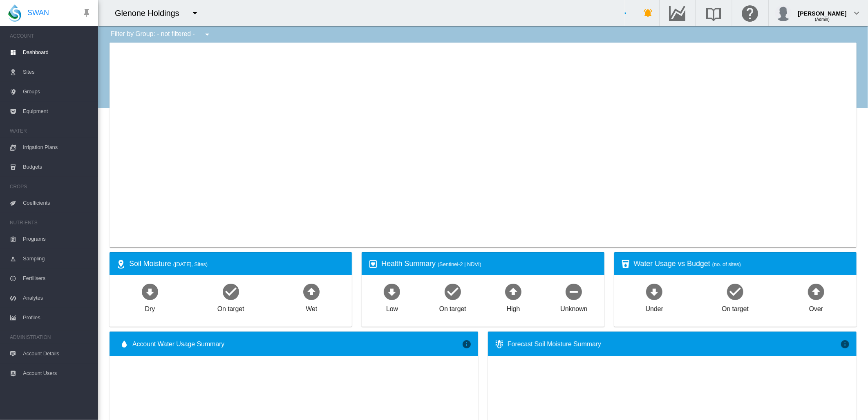  Describe the element at coordinates (57, 373) in the screenshot. I see `span: Account Users` at that location.